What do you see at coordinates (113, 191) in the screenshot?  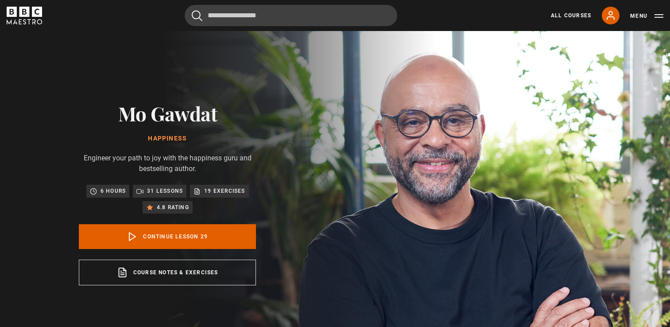 I see `p: 6 hours` at bounding box center [113, 191].